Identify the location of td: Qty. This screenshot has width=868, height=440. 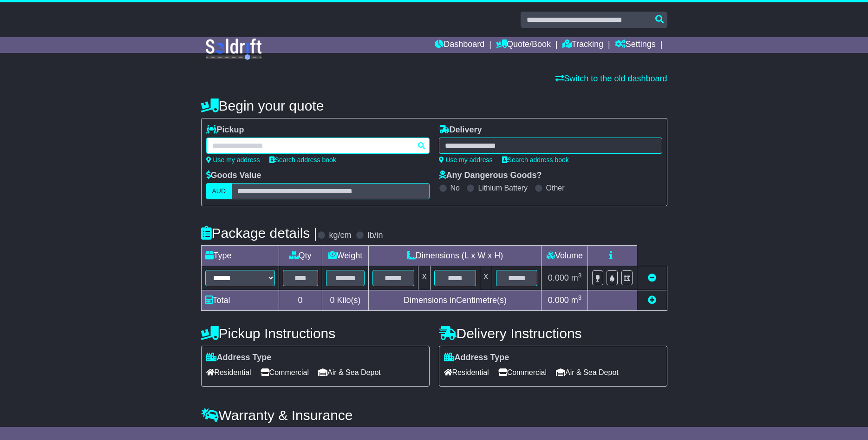
(300, 256).